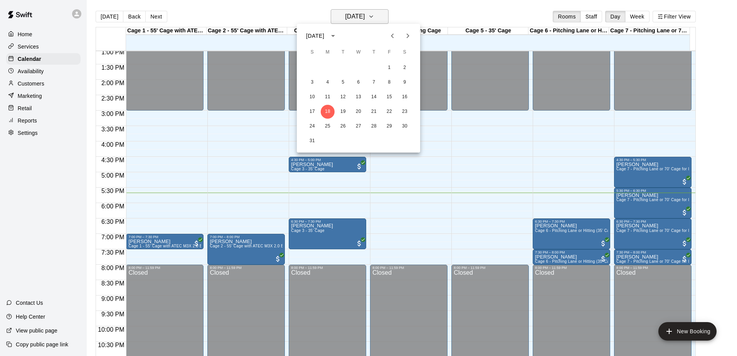 The width and height of the screenshot is (737, 356). I want to click on button: 27, so click(358, 126).